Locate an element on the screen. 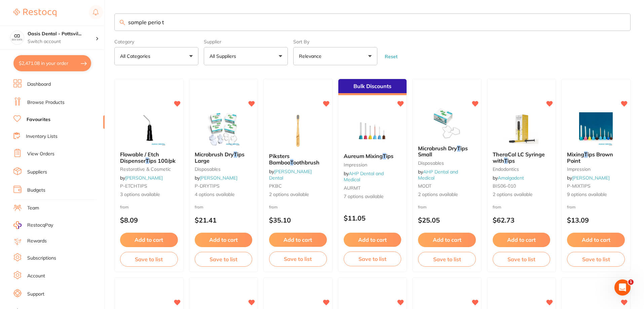  b: Microbrush Dry Tips Large is located at coordinates (224, 158).